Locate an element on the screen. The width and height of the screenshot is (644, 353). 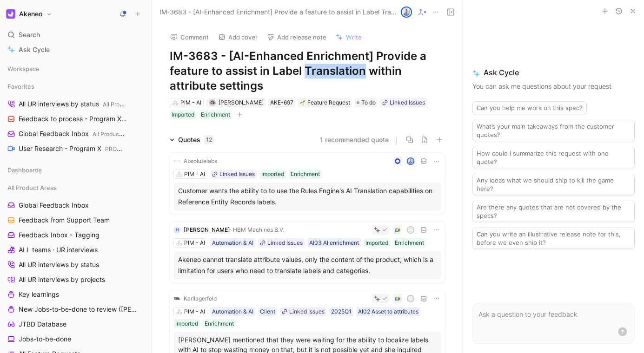
span: Workspace is located at coordinates (23, 69).